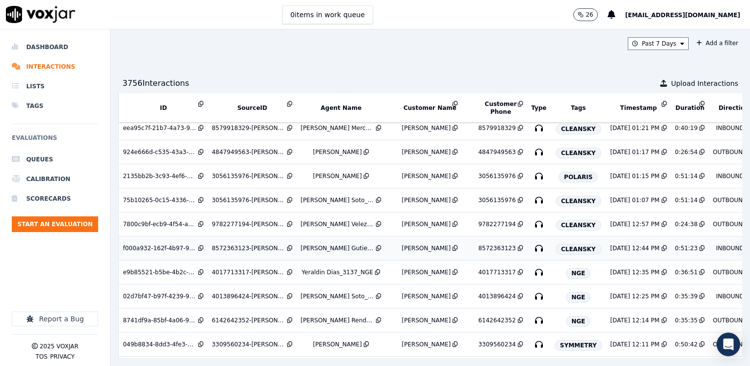 The image size is (750, 366). I want to click on li: Interactions, so click(55, 67).